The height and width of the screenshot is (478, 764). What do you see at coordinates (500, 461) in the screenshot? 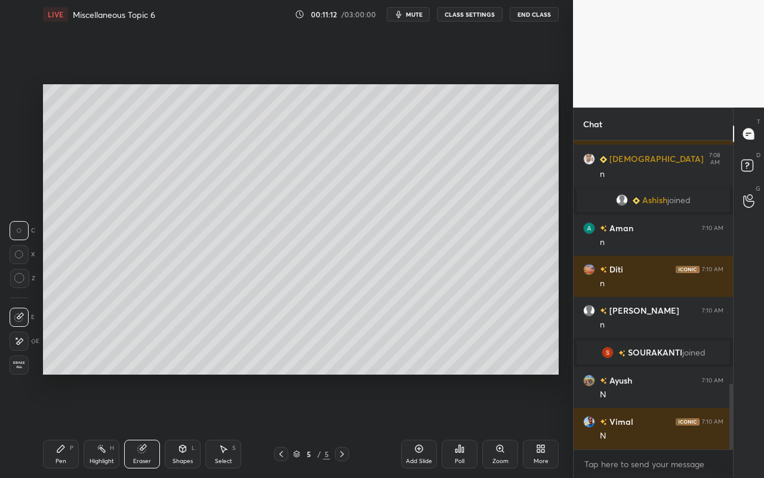
I see `div: Zoom` at bounding box center [500, 461].